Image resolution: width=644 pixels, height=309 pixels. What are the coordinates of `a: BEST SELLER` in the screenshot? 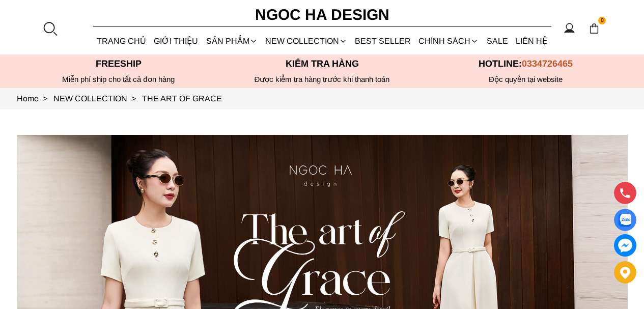 It's located at (383, 40).